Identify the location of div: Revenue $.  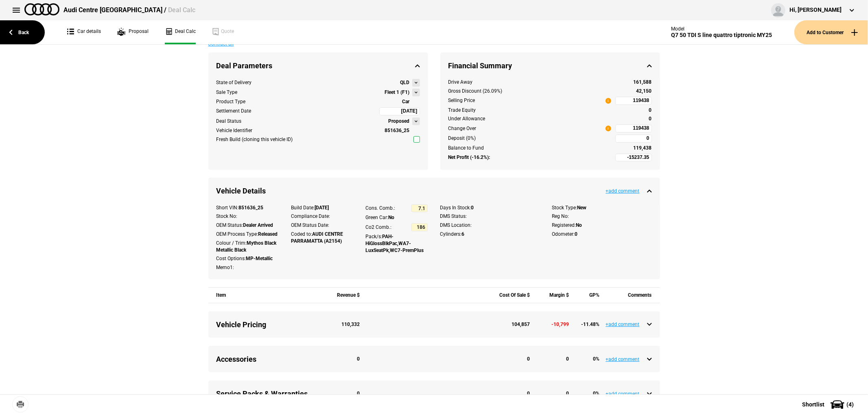
(344, 295).